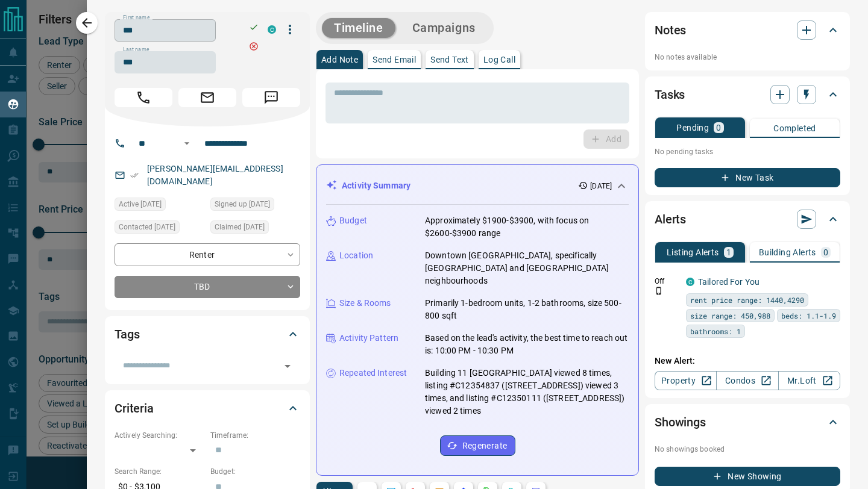 The height and width of the screenshot is (489, 868). Describe the element at coordinates (134, 176) in the screenshot. I see `svg: Email Verified` at that location.